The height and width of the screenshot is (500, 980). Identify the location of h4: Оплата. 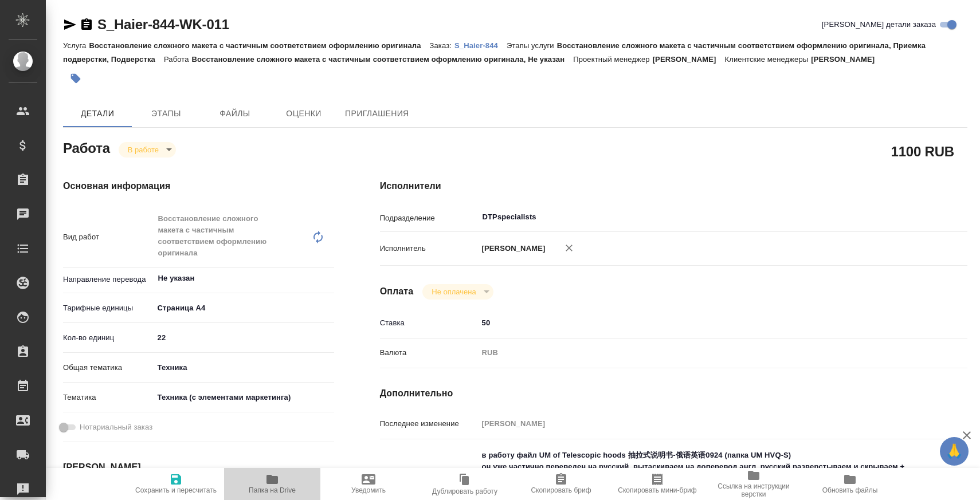
(397, 291).